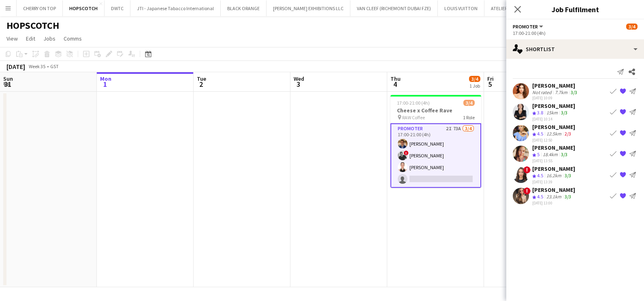 The image size is (644, 301). What do you see at coordinates (117, 8) in the screenshot?
I see `button: DWTC` at bounding box center [117, 8].